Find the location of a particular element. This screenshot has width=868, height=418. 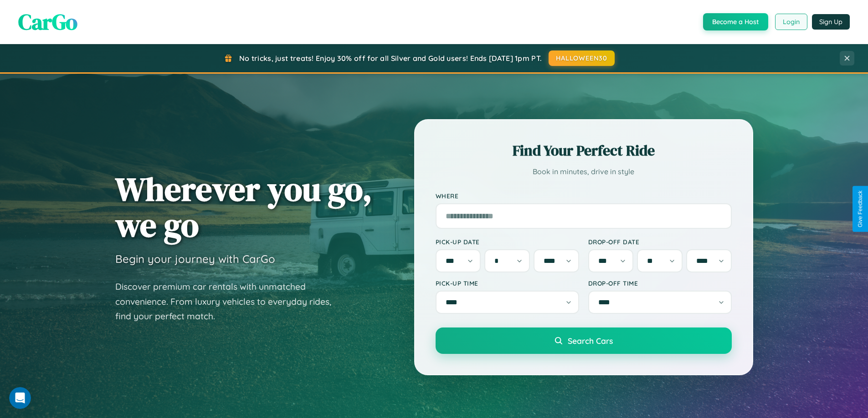

button: Become a Host is located at coordinates (735, 22).